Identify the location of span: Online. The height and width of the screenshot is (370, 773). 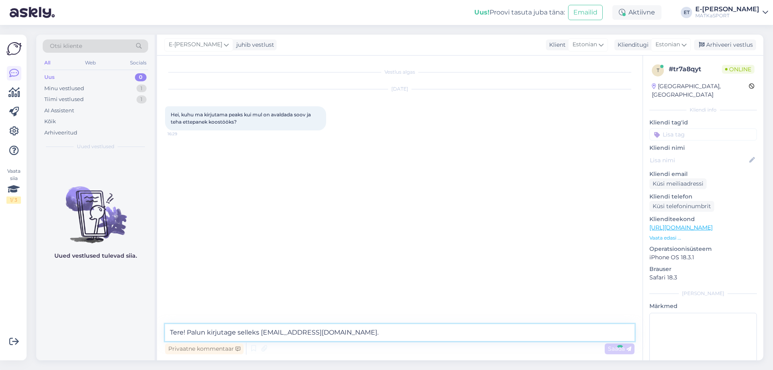
(738, 69).